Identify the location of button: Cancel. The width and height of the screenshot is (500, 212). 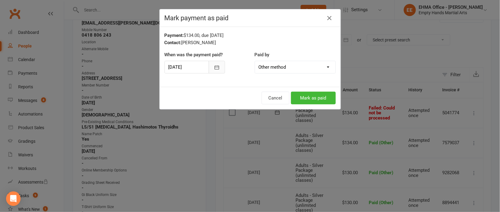
(275, 98).